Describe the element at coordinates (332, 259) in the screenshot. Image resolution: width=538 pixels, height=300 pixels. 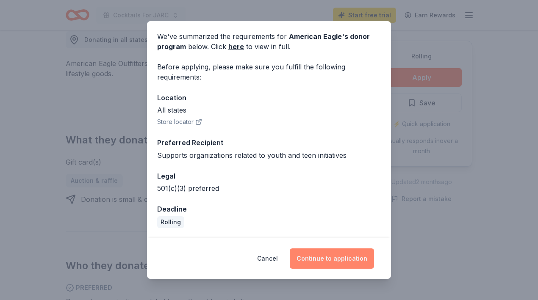
I see `button: Continue to application` at that location.